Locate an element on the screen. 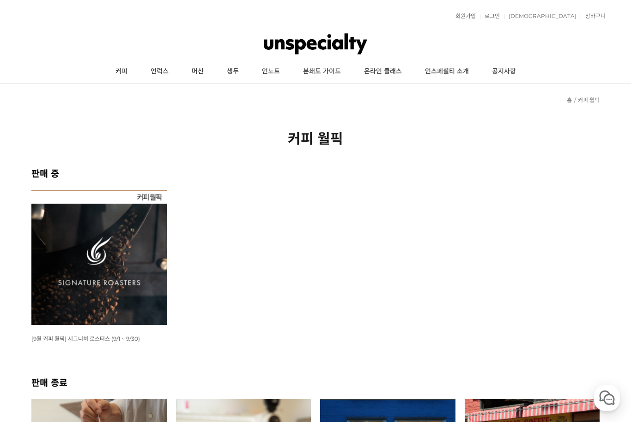 The width and height of the screenshot is (631, 422). a: 온라인 클래스 is located at coordinates (383, 72).